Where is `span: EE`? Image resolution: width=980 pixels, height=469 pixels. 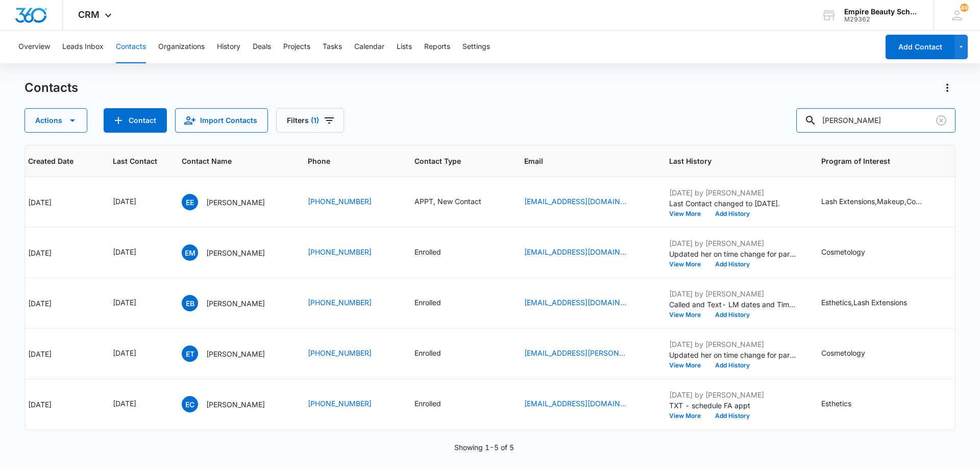 span: EE is located at coordinates (190, 202).